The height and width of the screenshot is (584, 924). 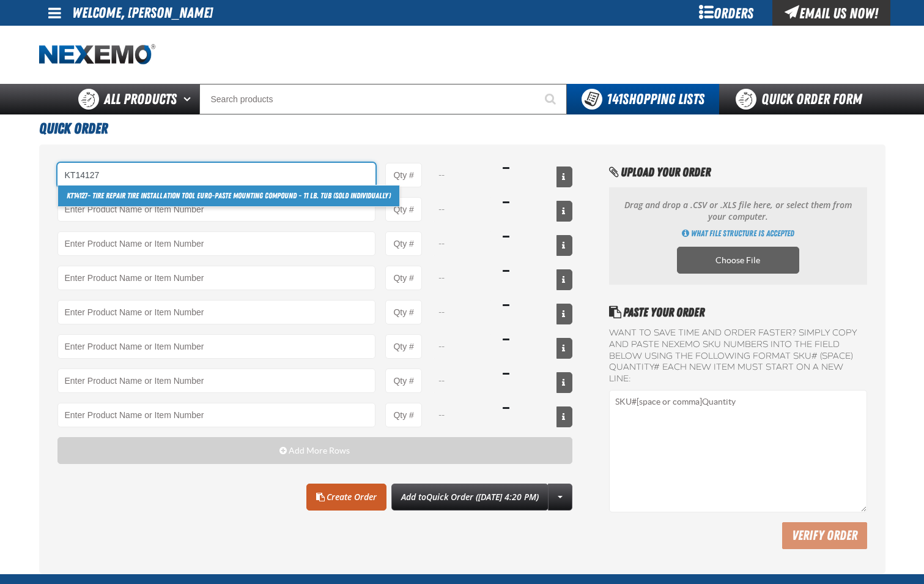 I want to click on a: KT14127- Tire Repair Tire Installation Tool Euro-Paste Mounting Compound - 11 Lb. Tub (Sold Indiv..., so click(x=229, y=196).